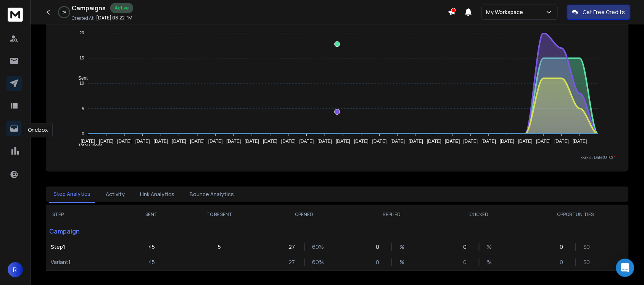  I want to click on h1: Campaigns, so click(89, 8).